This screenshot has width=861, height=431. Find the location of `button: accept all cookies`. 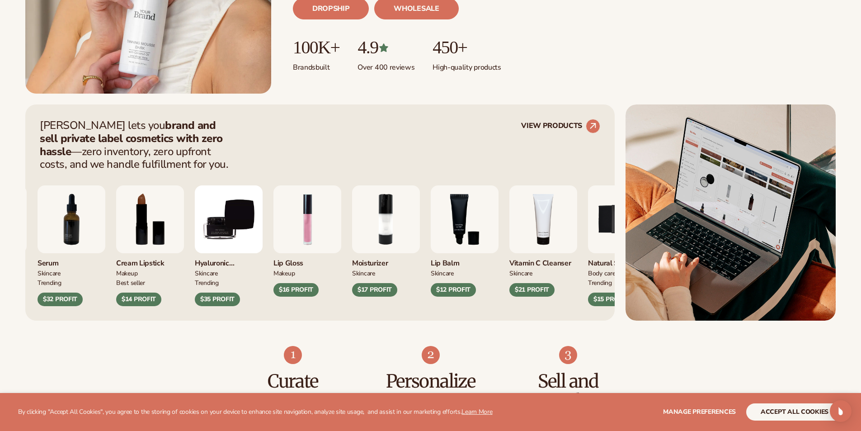

button: accept all cookies is located at coordinates (794, 412).